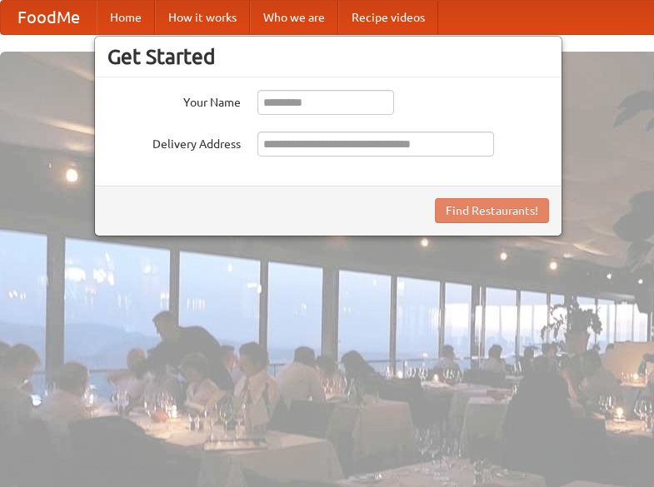 The width and height of the screenshot is (654, 487). Describe the element at coordinates (126, 17) in the screenshot. I see `a: Home` at that location.